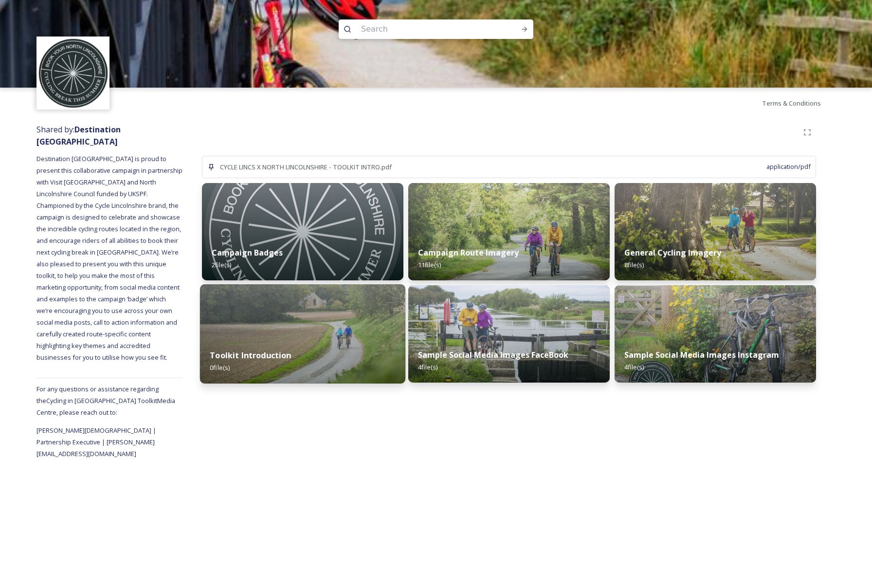 Image resolution: width=872 pixels, height=588 pixels. What do you see at coordinates (634, 265) in the screenshot?
I see `span: 8 file(s)` at bounding box center [634, 265].